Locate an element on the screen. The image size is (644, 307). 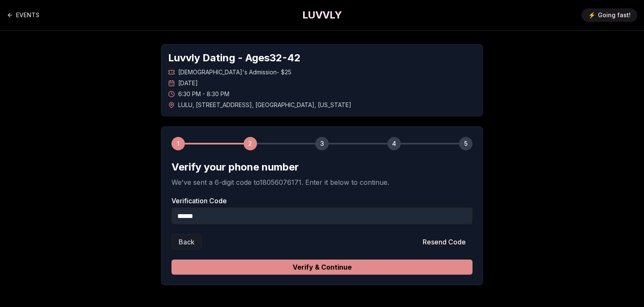
div: 4 is located at coordinates (394, 143).